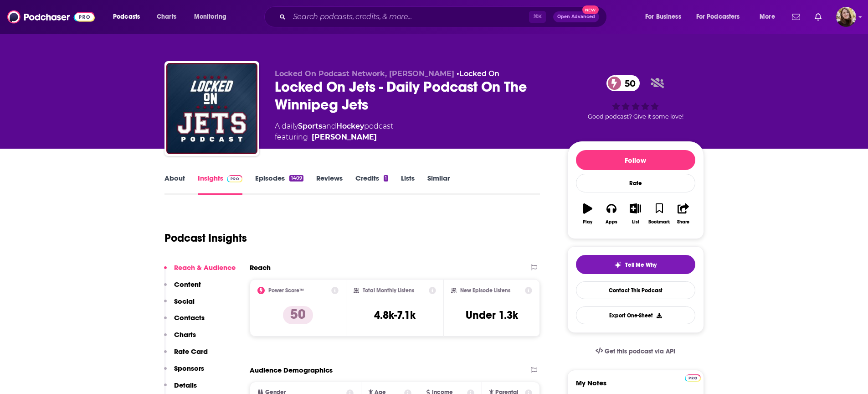  Describe the element at coordinates (329, 126) in the screenshot. I see `span: and` at that location.